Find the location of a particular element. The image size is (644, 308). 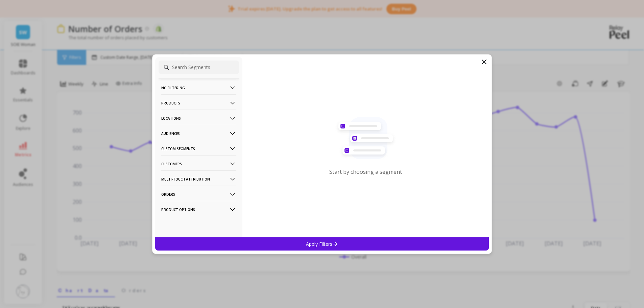

p: Start by choosing a segment is located at coordinates (365, 172).